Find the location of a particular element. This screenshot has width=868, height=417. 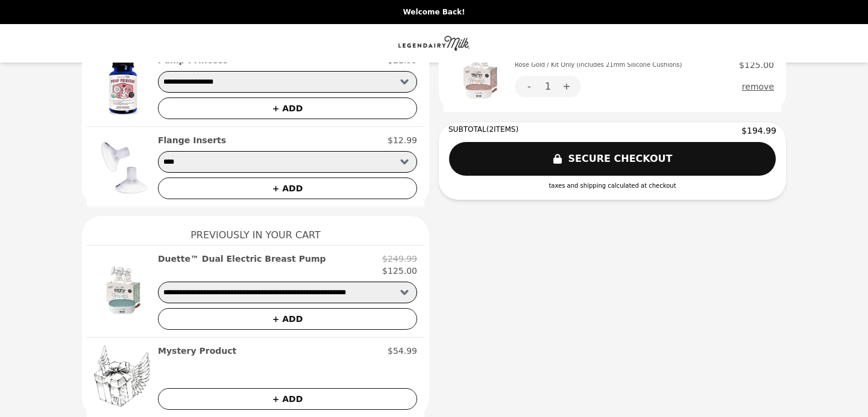

p: $249.99 is located at coordinates (400, 259).